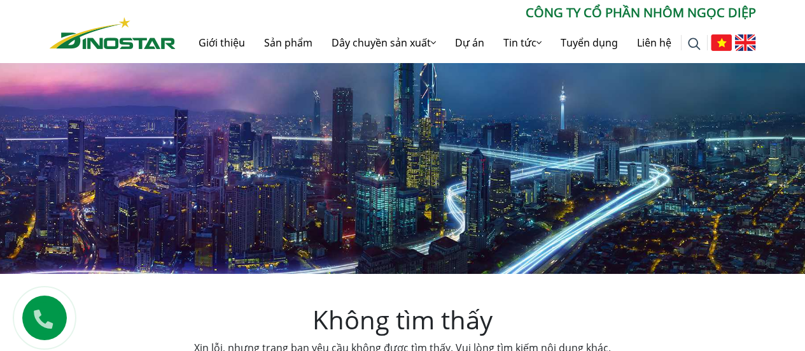  What do you see at coordinates (403, 320) in the screenshot?
I see `h1: Không tìm thấy` at bounding box center [403, 320].